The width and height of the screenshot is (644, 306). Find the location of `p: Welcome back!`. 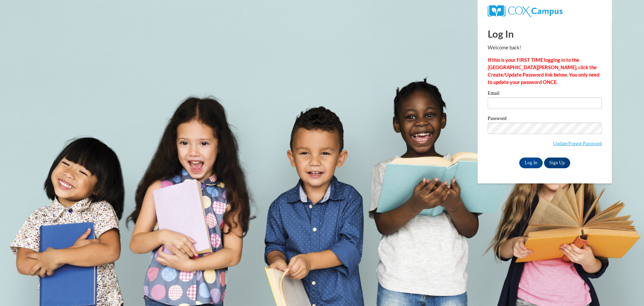

p: Welcome back! is located at coordinates (545, 48).